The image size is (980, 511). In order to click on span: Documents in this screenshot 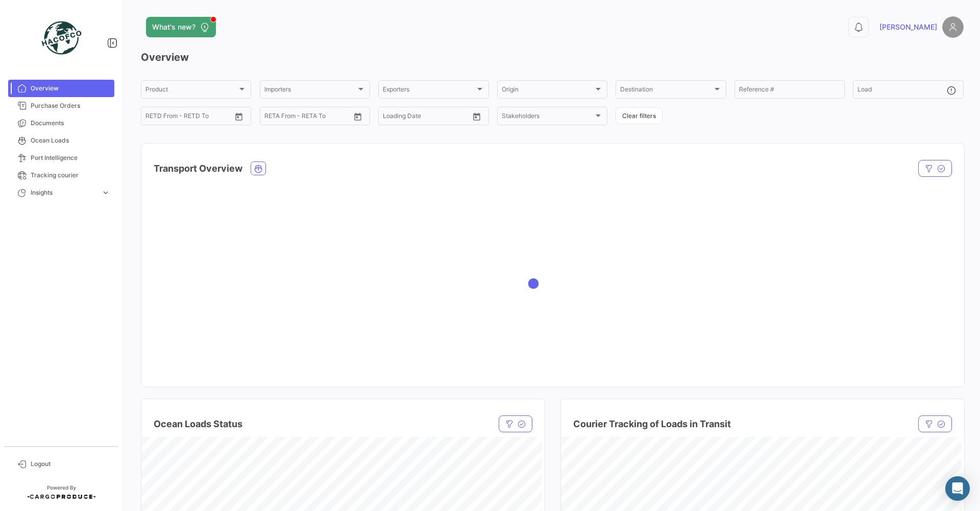, I will do `click(70, 123)`.